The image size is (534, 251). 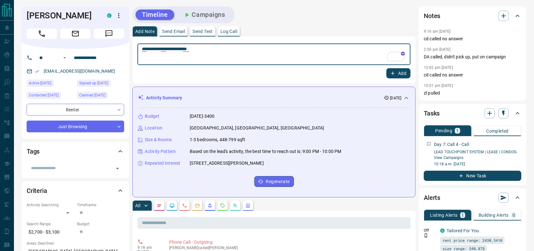 I want to click on p: Activity Summary, so click(x=164, y=98).